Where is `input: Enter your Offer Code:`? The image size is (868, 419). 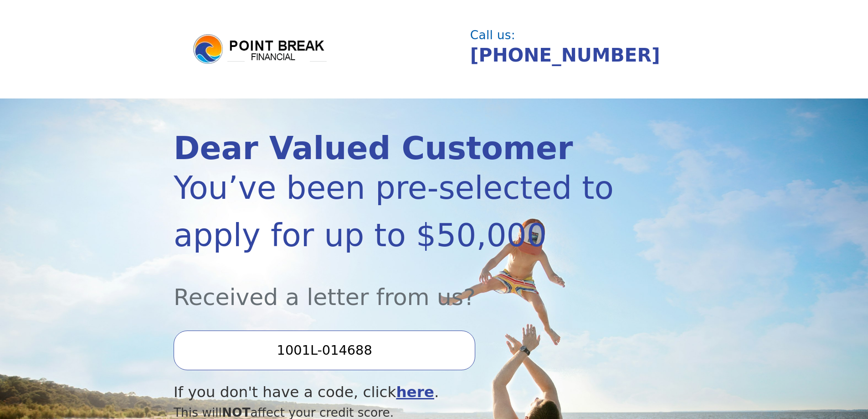 input: Enter your Offer Code: is located at coordinates (324, 350).